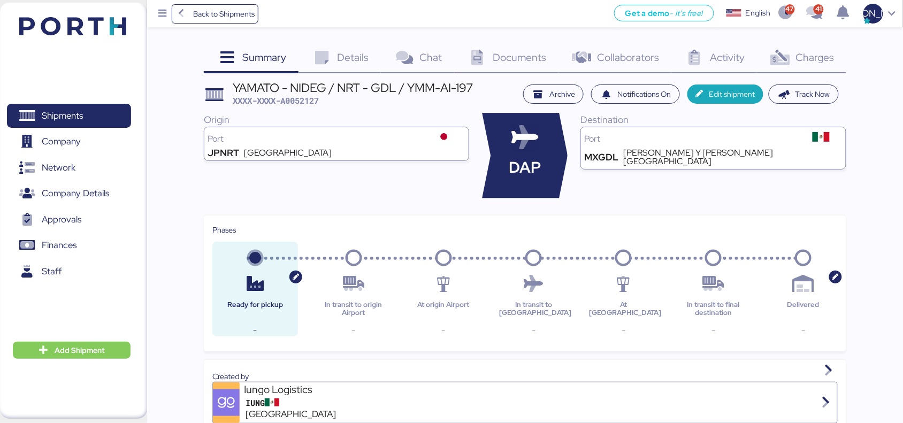 This screenshot has width=903, height=423. I want to click on a: Back to Shipments, so click(215, 14).